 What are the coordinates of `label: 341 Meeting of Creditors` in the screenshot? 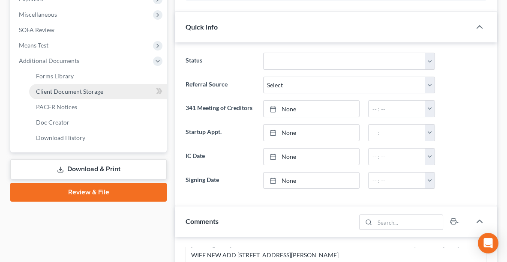 It's located at (220, 109).